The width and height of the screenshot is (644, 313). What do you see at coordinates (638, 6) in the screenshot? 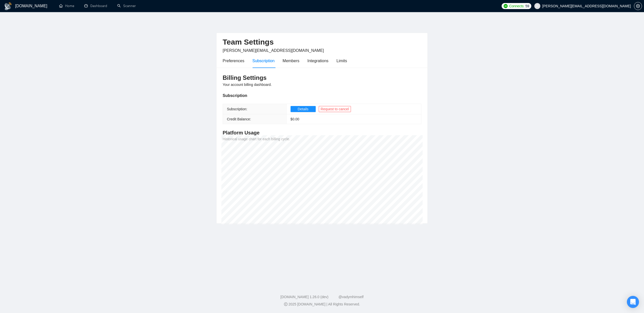
I see `button: setting` at bounding box center [638, 6].